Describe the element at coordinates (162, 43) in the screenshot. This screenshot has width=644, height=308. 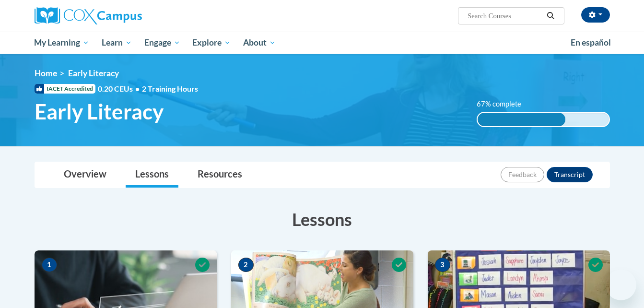
I see `span: Engage` at that location.